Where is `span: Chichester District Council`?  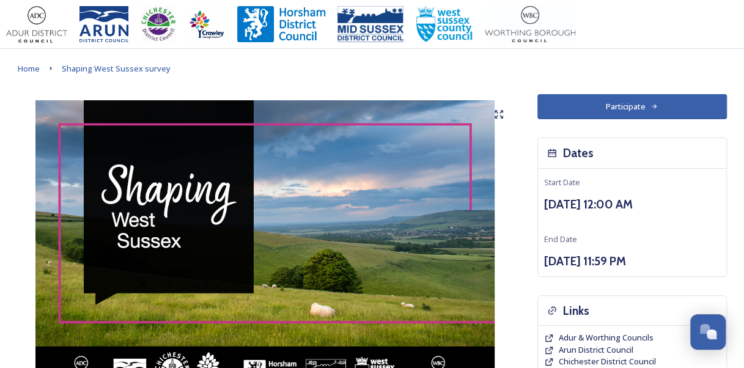
span: Chichester District Council is located at coordinates (607, 361).